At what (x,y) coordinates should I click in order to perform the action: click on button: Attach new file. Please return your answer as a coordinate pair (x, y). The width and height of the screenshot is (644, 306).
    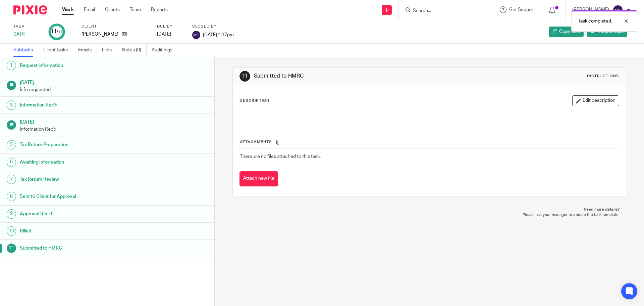
    Looking at the image, I should click on (259, 178).